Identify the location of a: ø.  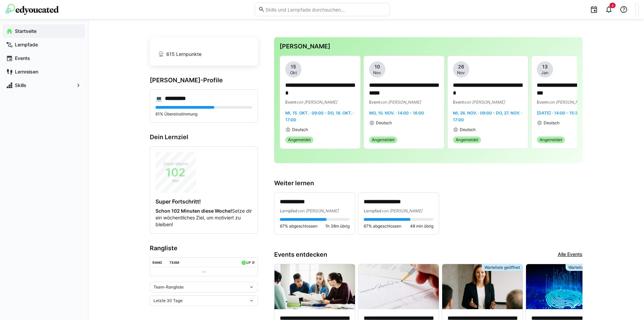
(253, 262).